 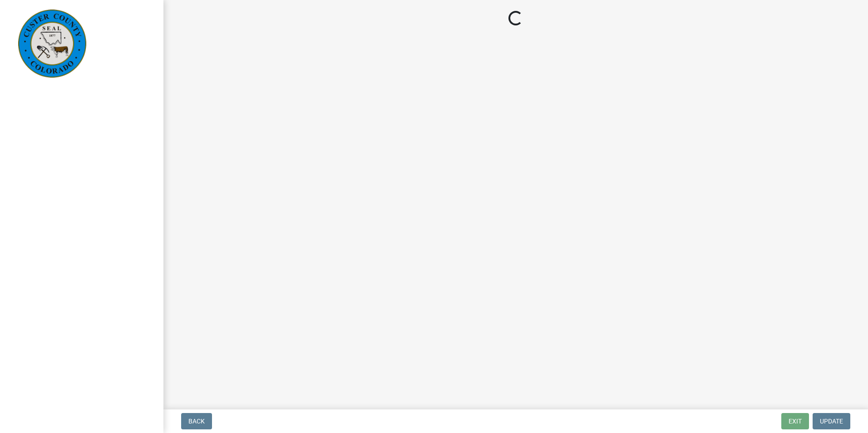 I want to click on span: Update, so click(x=831, y=421).